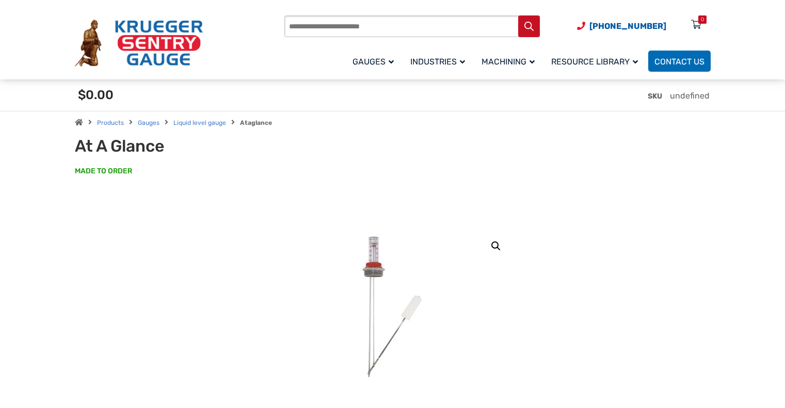  I want to click on a: Machining, so click(510, 61).